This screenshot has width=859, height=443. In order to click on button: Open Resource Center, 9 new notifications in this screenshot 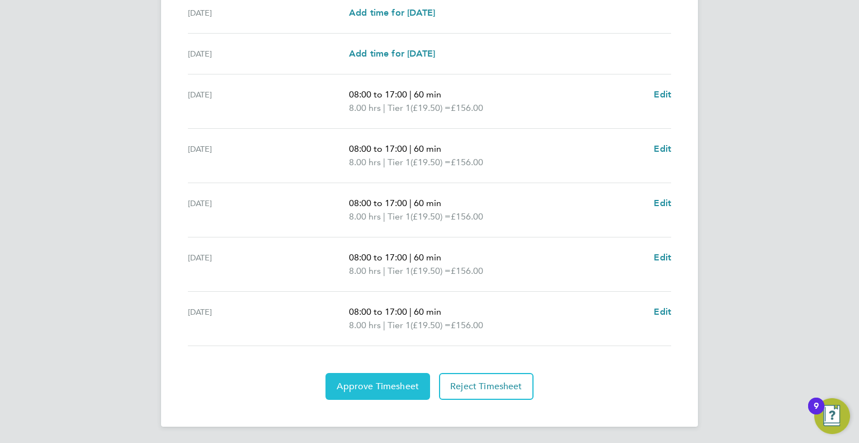, I will do `click(833, 416)`.